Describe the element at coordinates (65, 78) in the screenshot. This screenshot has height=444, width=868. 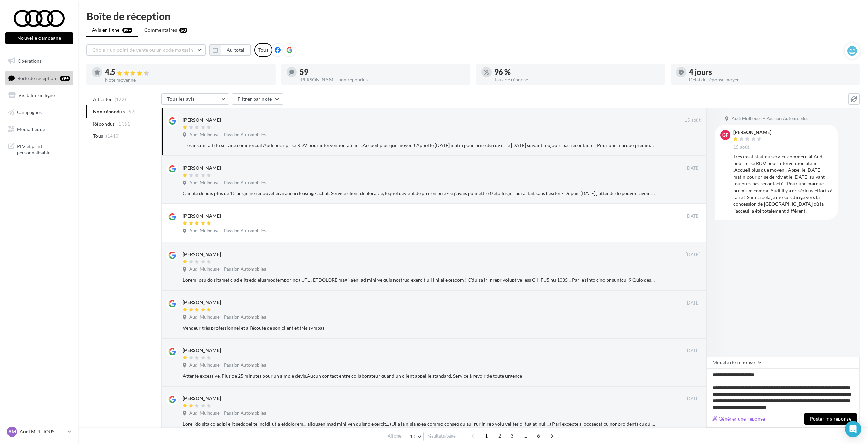
I see `div: 99+` at that location.